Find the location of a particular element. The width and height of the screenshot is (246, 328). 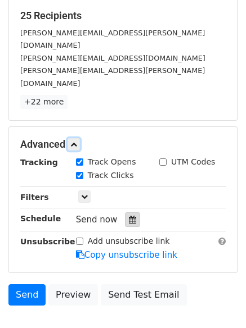

div: Chat Widget is located at coordinates (218, 301).